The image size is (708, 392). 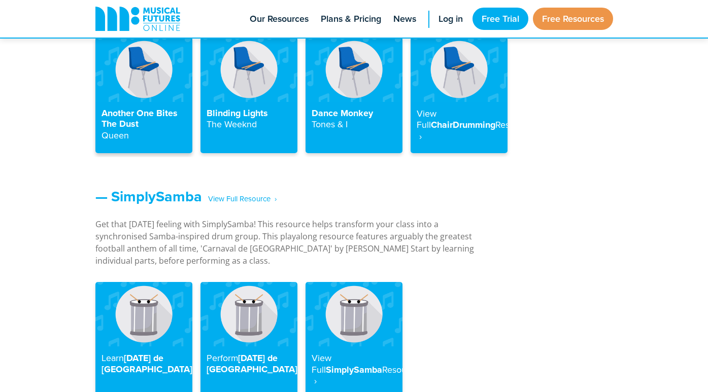 What do you see at coordinates (249, 119) in the screenshot?
I see `h4: Blinding Lights` at bounding box center [249, 119].